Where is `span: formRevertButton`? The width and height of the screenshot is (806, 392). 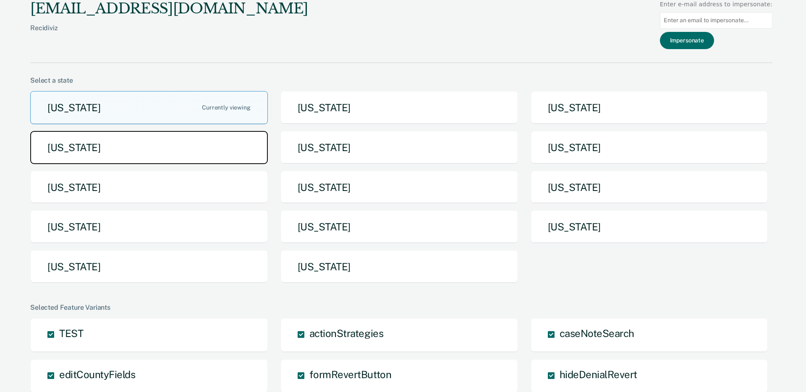
span: formRevertButton is located at coordinates (350, 374).